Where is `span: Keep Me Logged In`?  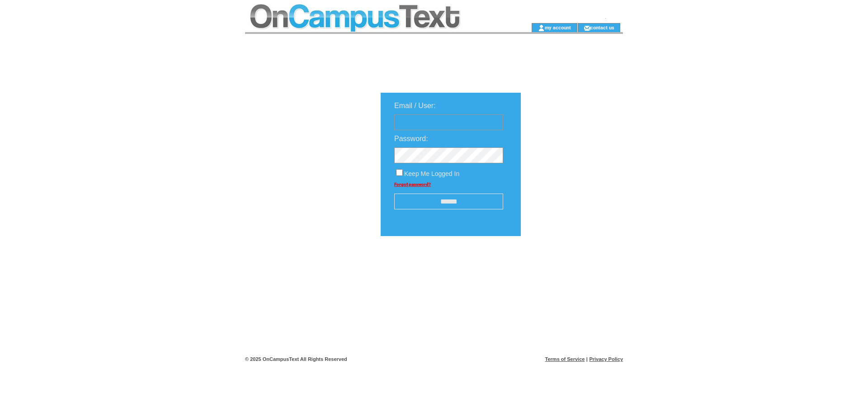
span: Keep Me Logged In is located at coordinates (431, 173).